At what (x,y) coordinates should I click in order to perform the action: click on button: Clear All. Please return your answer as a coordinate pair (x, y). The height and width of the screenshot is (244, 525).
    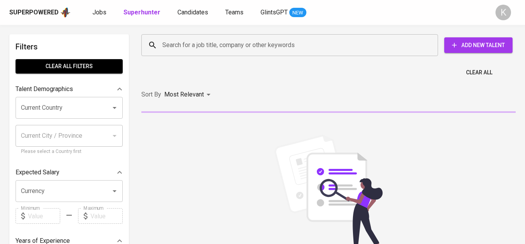
    Looking at the image, I should click on (480, 72).